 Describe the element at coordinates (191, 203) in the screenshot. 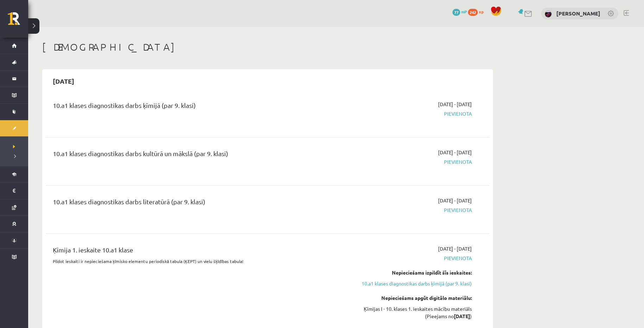

I see `div: 10.a1 klases diagnostikas darbs literatūrā (par 9. klasi)` at that location.